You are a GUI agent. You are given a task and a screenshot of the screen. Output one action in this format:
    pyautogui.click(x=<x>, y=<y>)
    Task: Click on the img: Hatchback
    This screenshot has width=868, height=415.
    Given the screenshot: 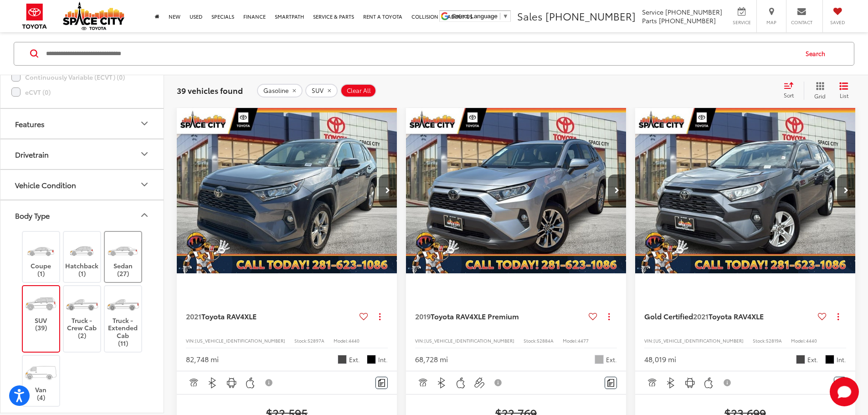 What is the action you would take?
    pyautogui.click(x=81, y=249)
    